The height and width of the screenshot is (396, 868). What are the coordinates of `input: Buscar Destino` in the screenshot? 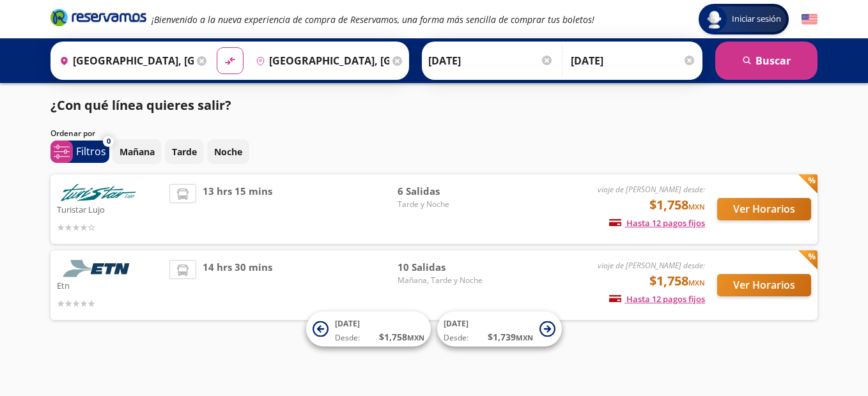 It's located at (320, 61).